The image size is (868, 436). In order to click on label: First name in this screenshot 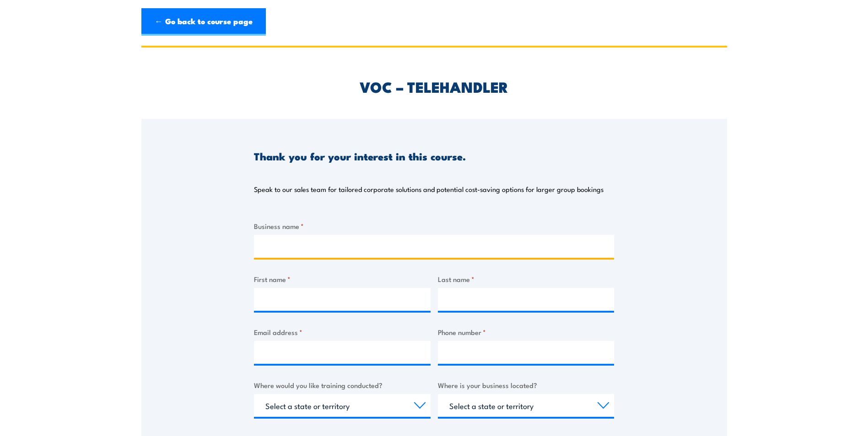, I will do `click(343, 279)`.